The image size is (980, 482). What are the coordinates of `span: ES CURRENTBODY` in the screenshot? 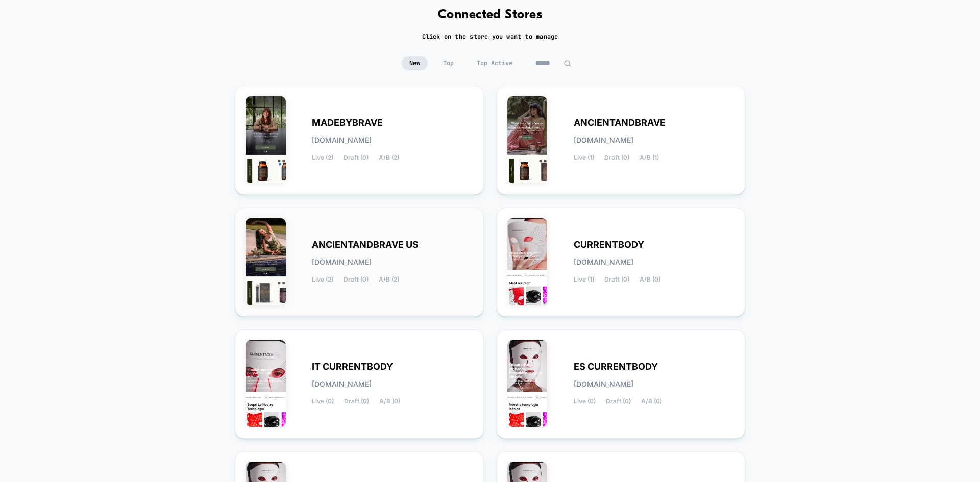 It's located at (615, 367).